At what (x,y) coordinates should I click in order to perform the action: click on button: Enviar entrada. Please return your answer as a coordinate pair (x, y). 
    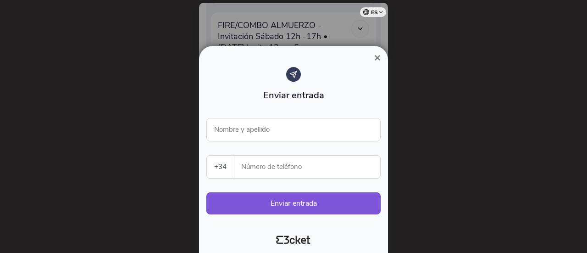
    Looking at the image, I should click on (293, 203).